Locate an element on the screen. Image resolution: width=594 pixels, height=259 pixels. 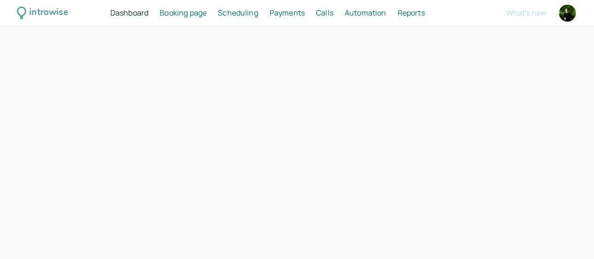
span: Booking page is located at coordinates (183, 13).